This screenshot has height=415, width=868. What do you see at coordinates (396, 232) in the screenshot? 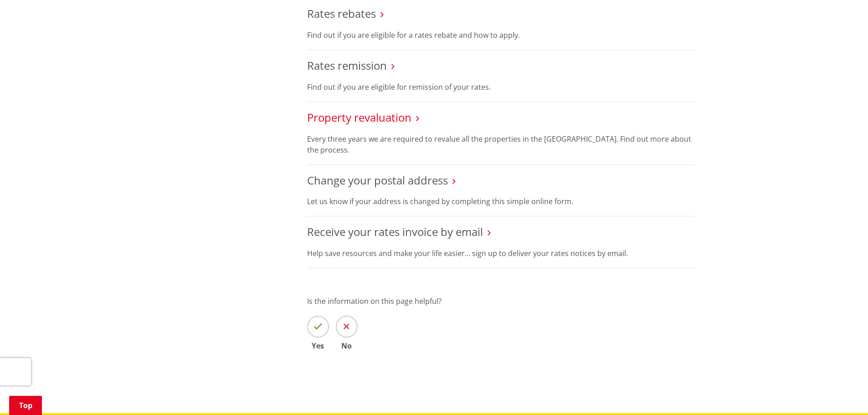
I see `a: Receive your rates invoice by email` at bounding box center [396, 232].